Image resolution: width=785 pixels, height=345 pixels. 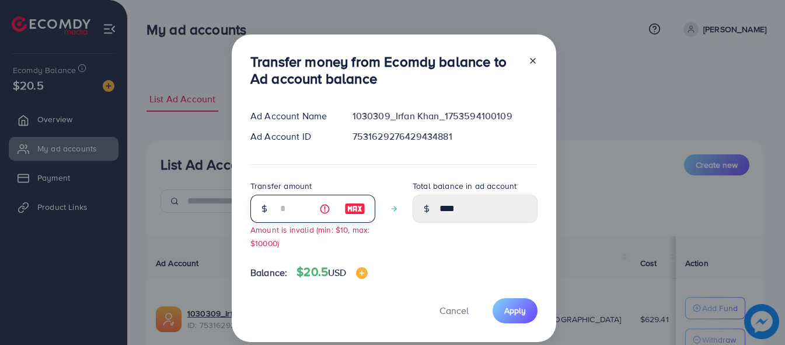 What do you see at coordinates (281, 186) in the screenshot?
I see `label: Transfer amount` at bounding box center [281, 186].